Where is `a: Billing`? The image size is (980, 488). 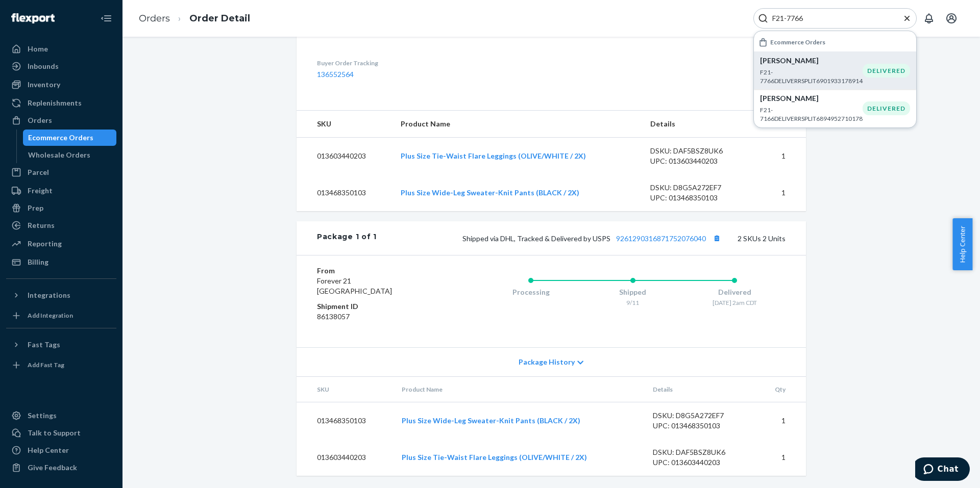
a: Billing is located at coordinates (62, 262).